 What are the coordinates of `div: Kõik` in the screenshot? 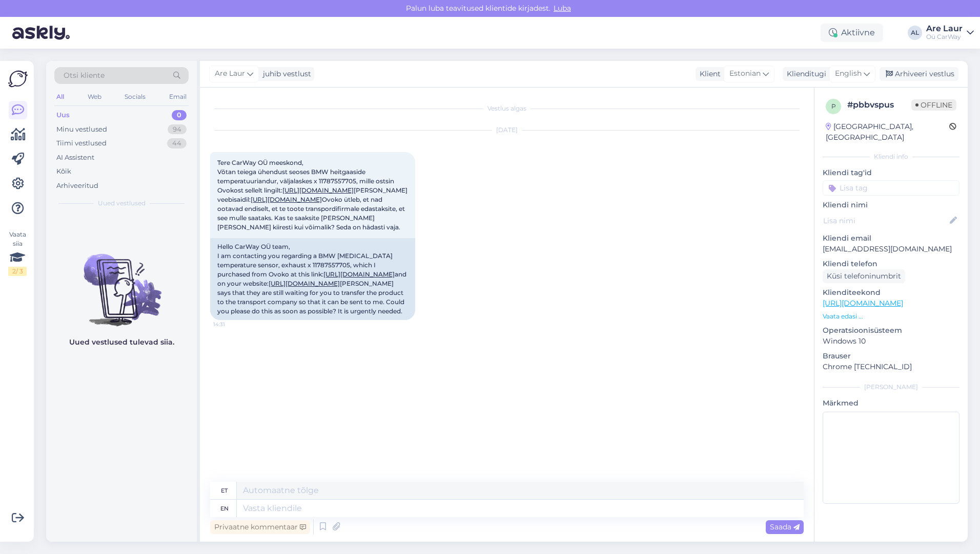 It's located at (64, 171).